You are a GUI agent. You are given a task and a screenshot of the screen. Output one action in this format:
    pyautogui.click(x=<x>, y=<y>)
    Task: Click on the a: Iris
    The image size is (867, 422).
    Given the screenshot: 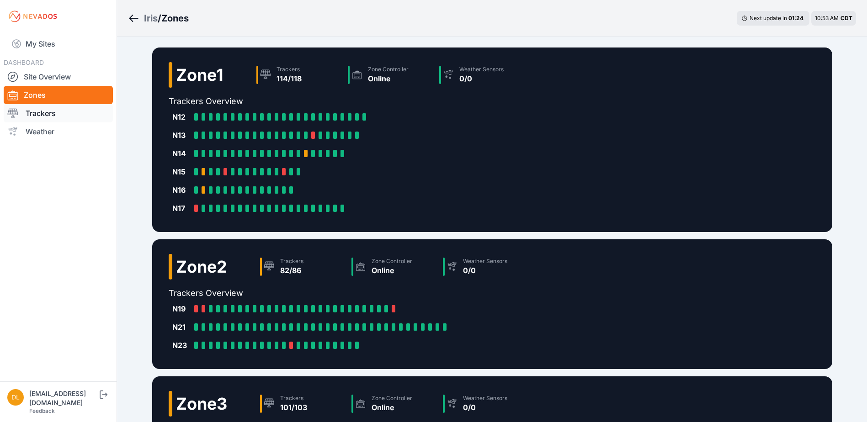 What is the action you would take?
    pyautogui.click(x=151, y=18)
    